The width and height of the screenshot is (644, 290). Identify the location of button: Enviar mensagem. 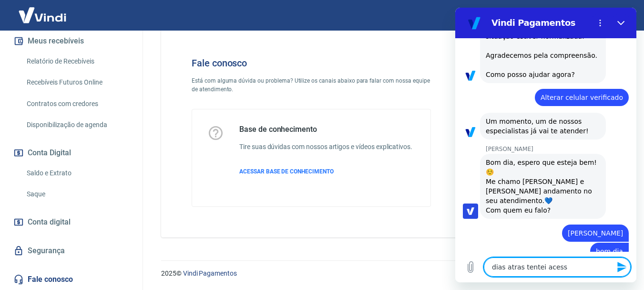
(166, 259).